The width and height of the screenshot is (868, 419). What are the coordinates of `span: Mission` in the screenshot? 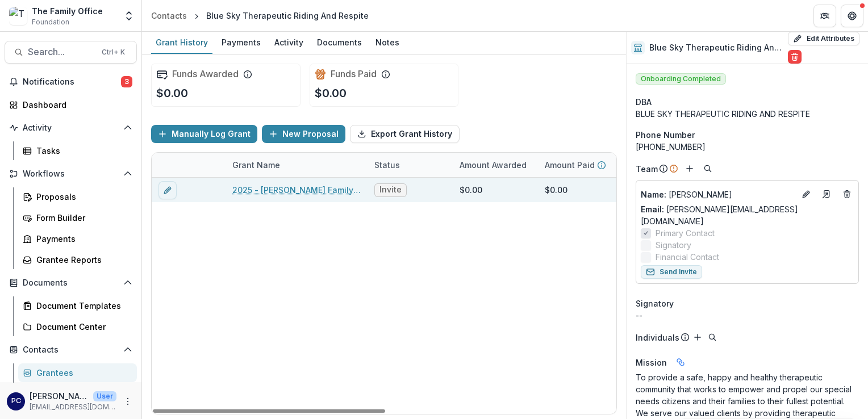 It's located at (651, 362).